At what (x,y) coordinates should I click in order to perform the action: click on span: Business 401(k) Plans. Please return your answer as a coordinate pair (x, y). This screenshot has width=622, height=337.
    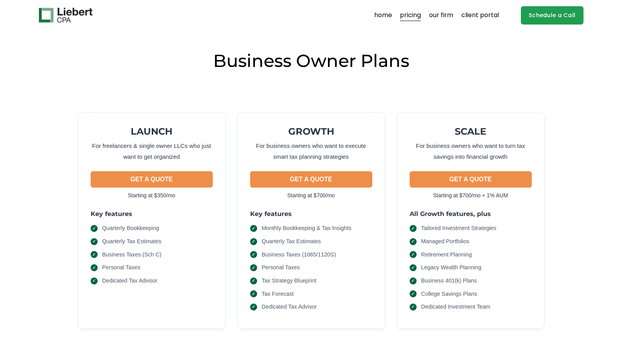
    Looking at the image, I should click on (449, 281).